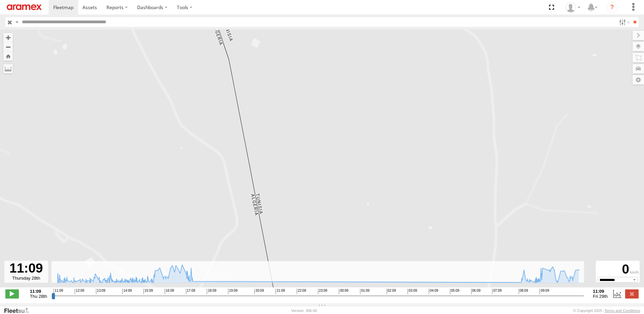  What do you see at coordinates (497, 291) in the screenshot?
I see `span: 07:09` at bounding box center [497, 291].